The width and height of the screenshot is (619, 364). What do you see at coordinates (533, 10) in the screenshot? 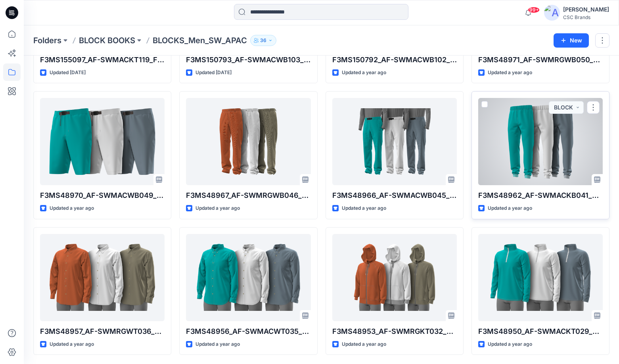
I see `span: 99+` at bounding box center [533, 10].